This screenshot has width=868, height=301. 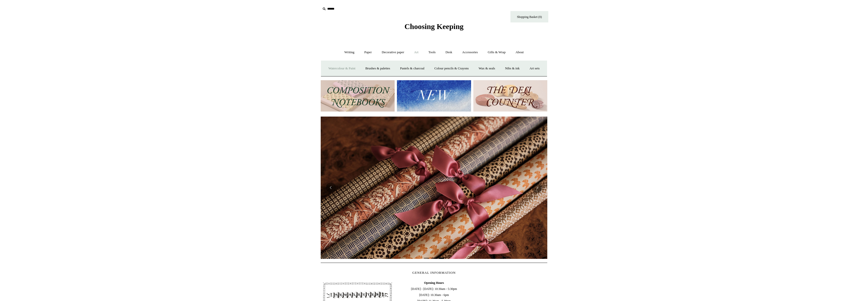 I want to click on a: Brushes & palettes, so click(x=378, y=68).